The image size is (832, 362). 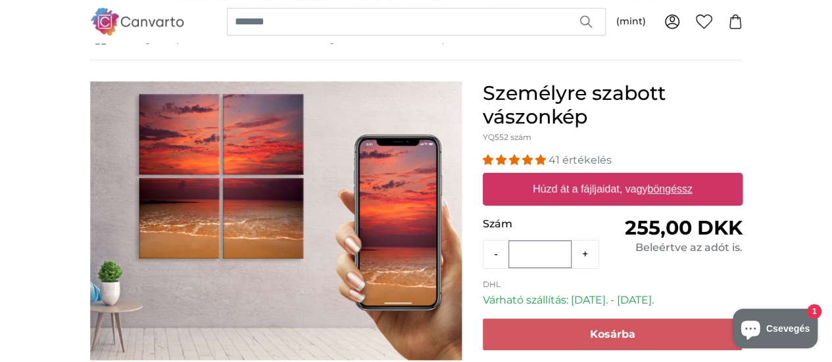 I want to click on font: Személyre szabott vászonkép, so click(x=574, y=105).